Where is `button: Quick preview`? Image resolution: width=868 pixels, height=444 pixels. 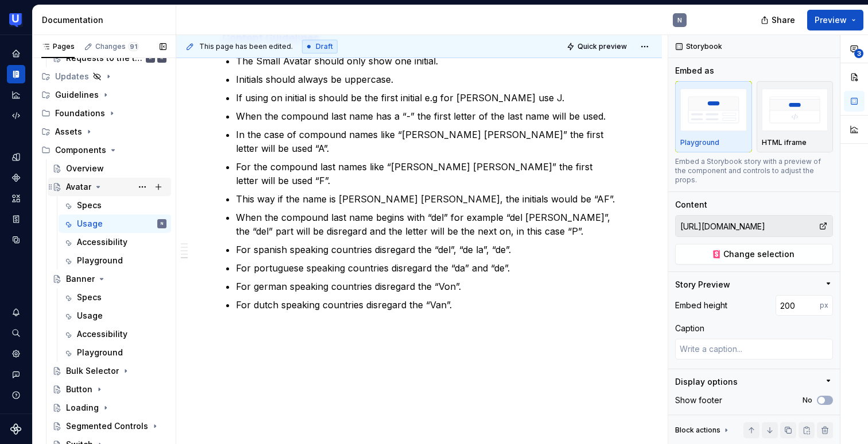
button: Quick preview is located at coordinates (598, 46).